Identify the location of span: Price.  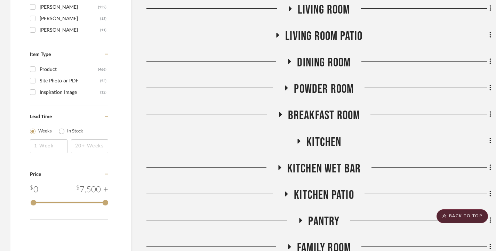
(35, 174).